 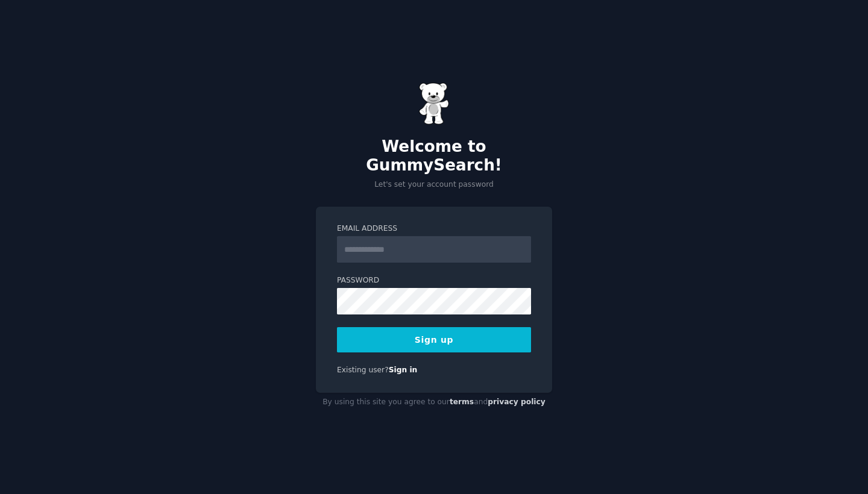 I want to click on a: privacy policy, so click(x=516, y=402).